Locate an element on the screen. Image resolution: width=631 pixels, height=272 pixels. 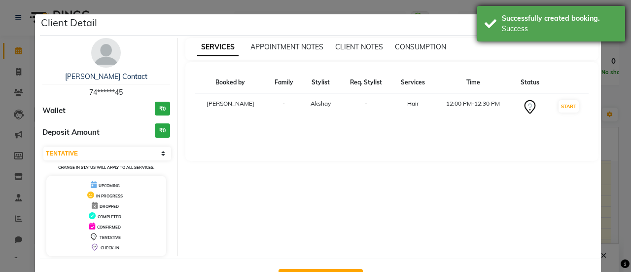
span: TENTATIVE is located at coordinates (110, 237).